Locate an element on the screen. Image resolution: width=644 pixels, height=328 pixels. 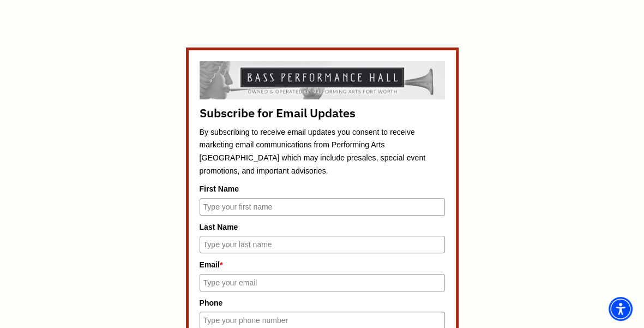
label: Last Name is located at coordinates (323, 227).